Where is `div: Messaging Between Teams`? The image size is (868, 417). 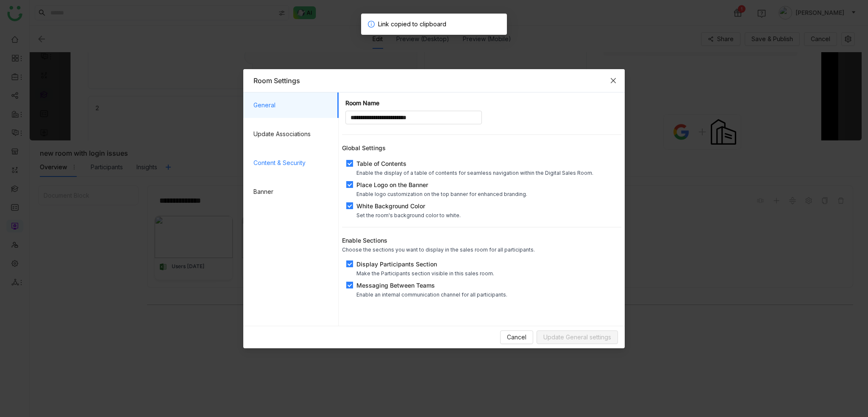
div: Messaging Between Teams is located at coordinates (432, 285).